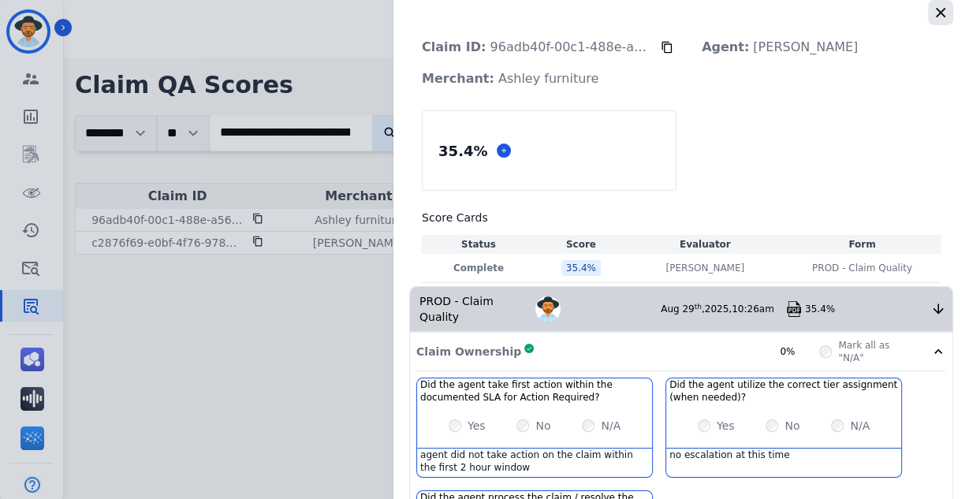  Describe the element at coordinates (479, 244) in the screenshot. I see `th: Status` at that location.